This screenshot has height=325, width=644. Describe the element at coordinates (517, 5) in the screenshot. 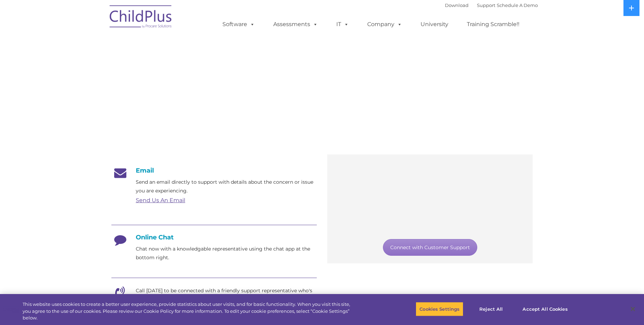

I see `a: Schedule A Demo` at that location.